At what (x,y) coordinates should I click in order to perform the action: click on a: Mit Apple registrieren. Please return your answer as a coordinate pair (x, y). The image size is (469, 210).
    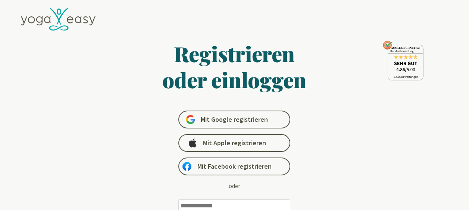
    Looking at the image, I should click on (234, 143).